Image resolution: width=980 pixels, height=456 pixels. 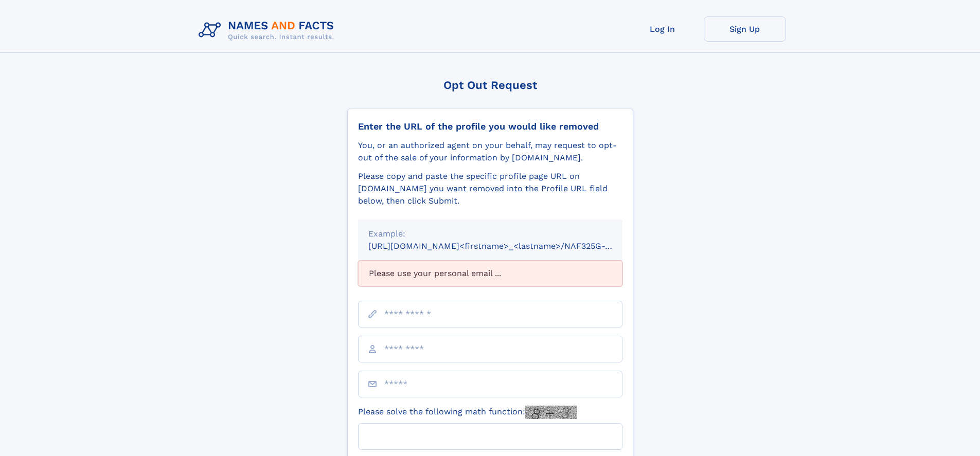 I want to click on div: Example:, so click(x=490, y=234).